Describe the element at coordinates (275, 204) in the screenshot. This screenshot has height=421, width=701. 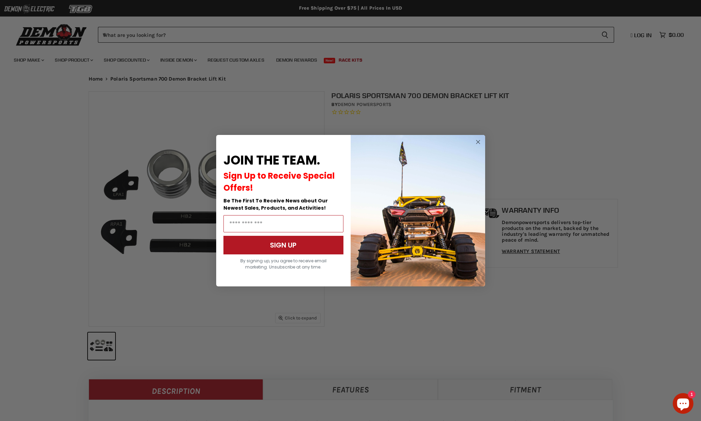
I see `span: Be The First To Receive News about Our Newest Sales, Products, and Activities!` at that location.